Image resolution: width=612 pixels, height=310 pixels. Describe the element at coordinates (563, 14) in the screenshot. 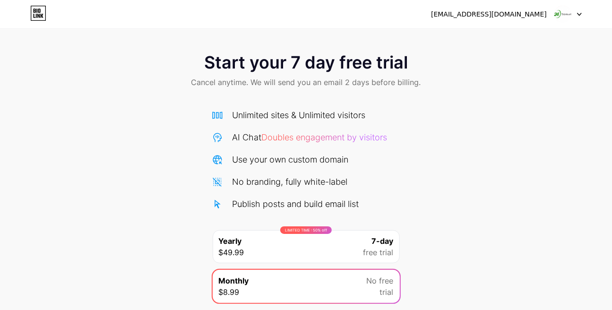

I see `img: iphone17series` at that location.